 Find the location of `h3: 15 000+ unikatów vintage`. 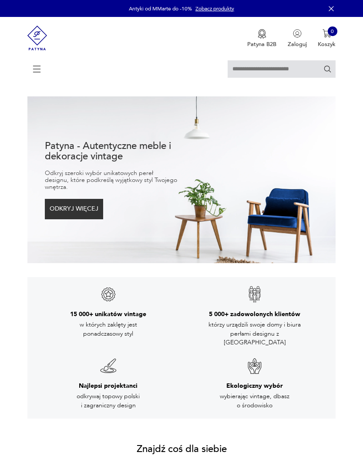

h3: 15 000+ unikatów vintage is located at coordinates (108, 315).